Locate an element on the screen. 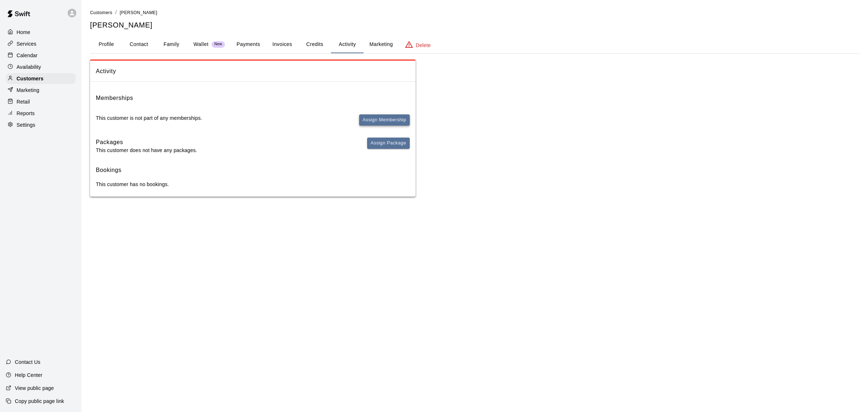 Image resolution: width=868 pixels, height=412 pixels. h6: Memberships is located at coordinates (114, 98).